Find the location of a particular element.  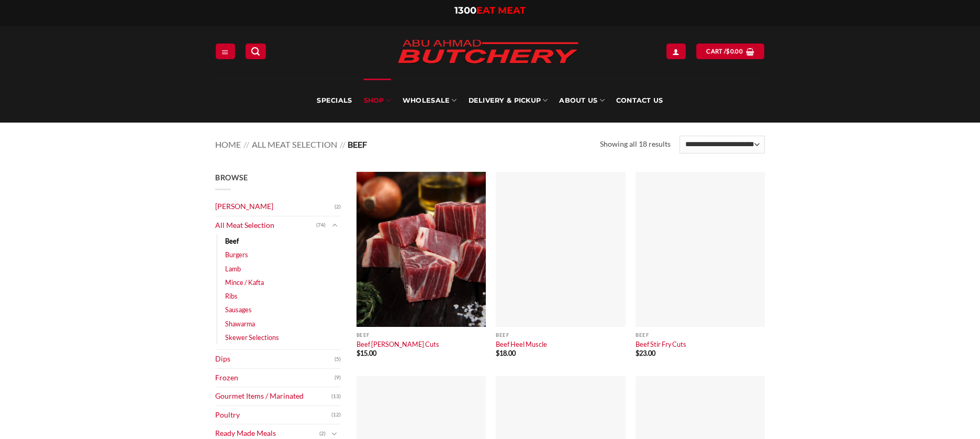

a: Specials is located at coordinates (334, 101).